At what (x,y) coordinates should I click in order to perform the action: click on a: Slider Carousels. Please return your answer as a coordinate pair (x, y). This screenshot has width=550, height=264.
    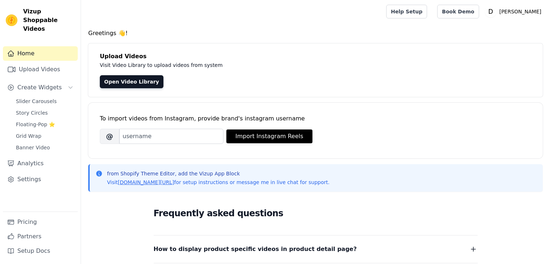
    Looking at the image, I should click on (44, 101).